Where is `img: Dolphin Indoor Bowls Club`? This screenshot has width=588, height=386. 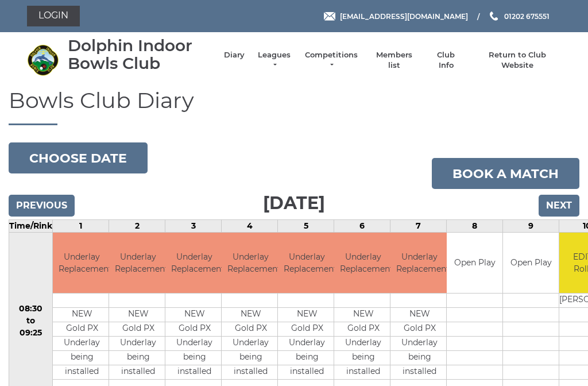
img: Dolphin Indoor Bowls Club is located at coordinates (42, 60).